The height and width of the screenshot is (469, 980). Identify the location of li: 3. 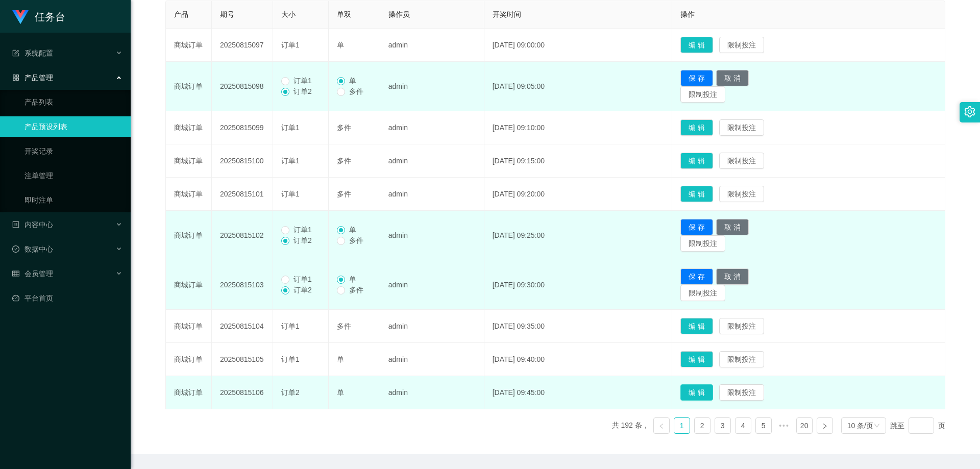
(722, 426).